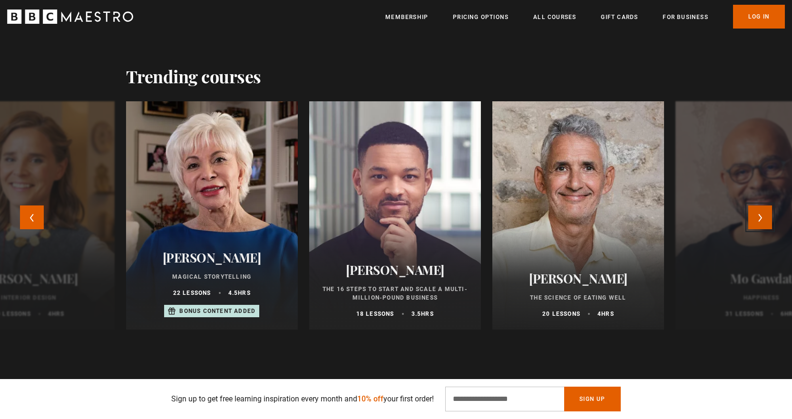 The image size is (792, 419). I want to click on p: Bonus content added, so click(217, 311).